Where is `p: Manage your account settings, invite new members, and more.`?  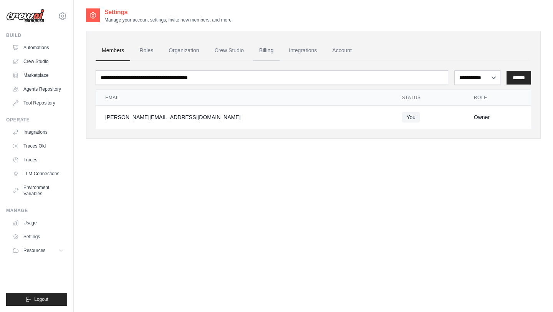
p: Manage your account settings, invite new members, and more. is located at coordinates (168, 20).